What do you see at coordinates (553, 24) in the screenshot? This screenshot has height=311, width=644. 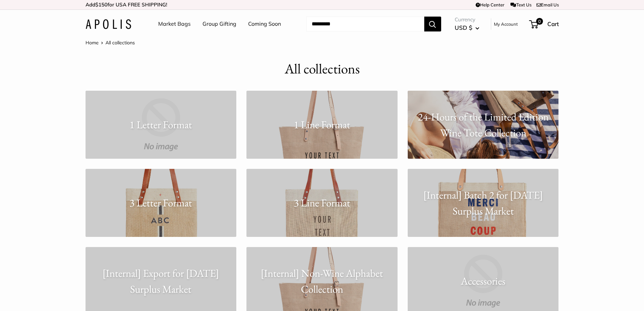 I see `span: Cart` at bounding box center [553, 24].